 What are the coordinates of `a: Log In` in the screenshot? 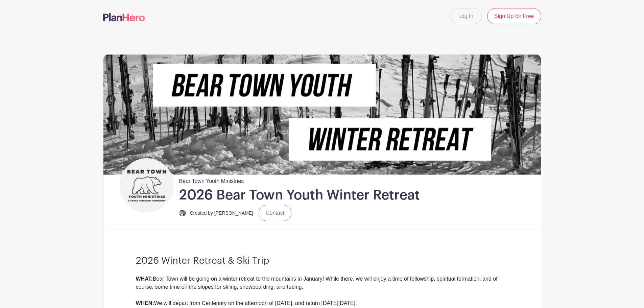 It's located at (466, 16).